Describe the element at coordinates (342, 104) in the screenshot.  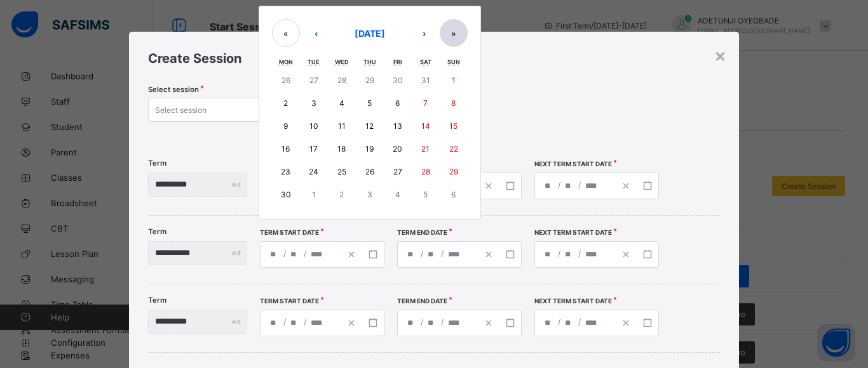
I see `button: September 4, 2024` at that location.